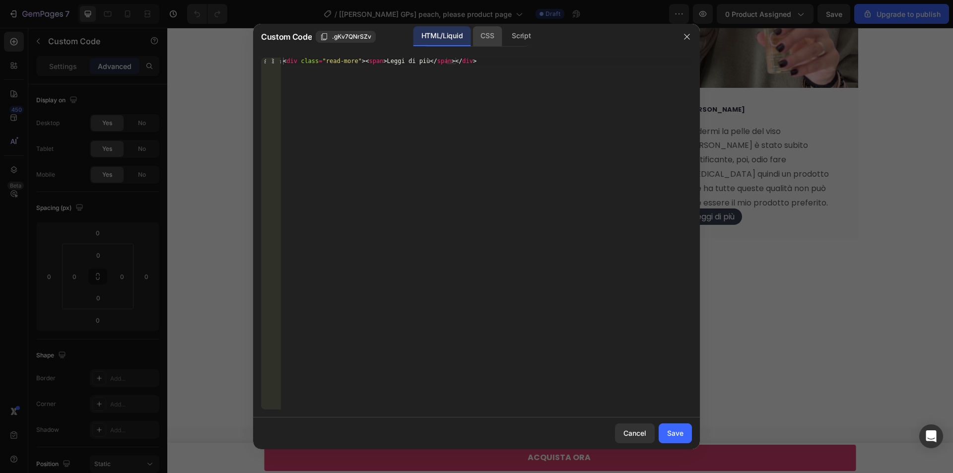 The image size is (953, 473). What do you see at coordinates (190, 111) in the screenshot?
I see `p: Questo prodotto è un must per tanti motivi:` at bounding box center [190, 111].